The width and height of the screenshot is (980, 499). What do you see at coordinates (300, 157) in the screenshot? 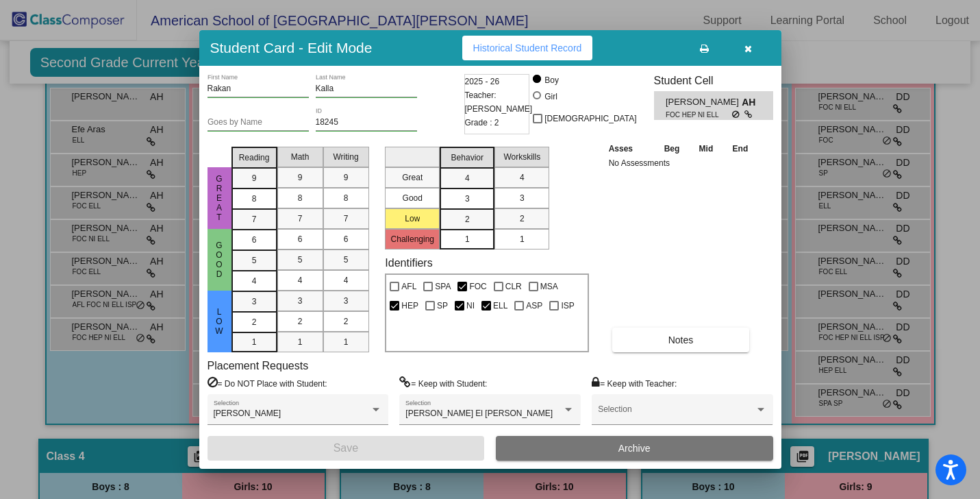
I see `span: Math` at bounding box center [300, 157].